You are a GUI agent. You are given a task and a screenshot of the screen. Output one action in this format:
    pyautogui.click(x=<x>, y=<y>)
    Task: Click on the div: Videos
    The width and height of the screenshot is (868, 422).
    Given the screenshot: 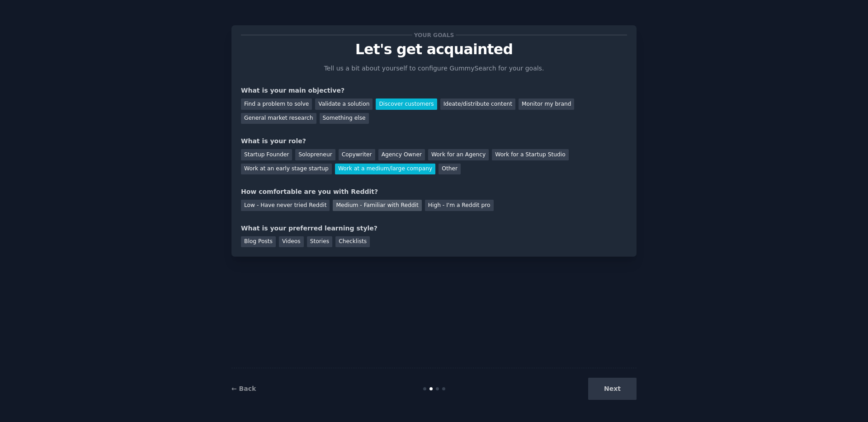 What is the action you would take?
    pyautogui.click(x=291, y=242)
    